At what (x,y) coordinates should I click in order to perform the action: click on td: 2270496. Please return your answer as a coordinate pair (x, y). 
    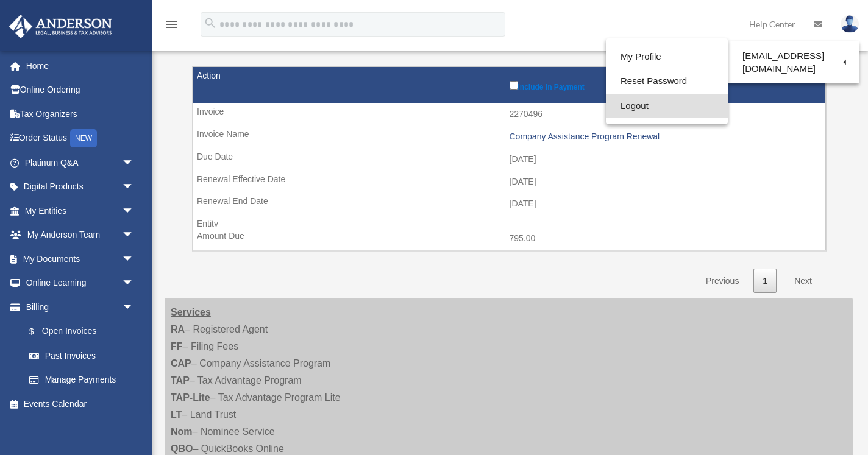
    Looking at the image, I should click on (509, 115).